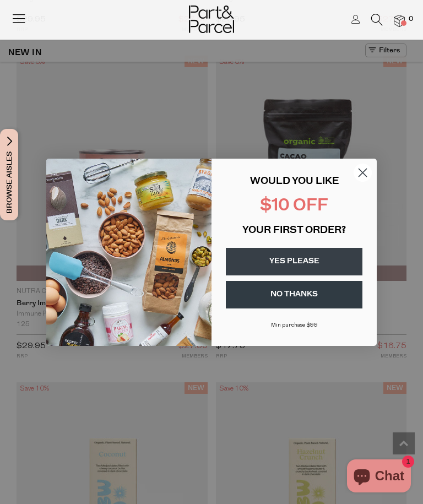  Describe the element at coordinates (129, 253) in the screenshot. I see `img: 43fba0fb-7538-40bc-babb-ffb1a4d097bc.jpeg` at that location.